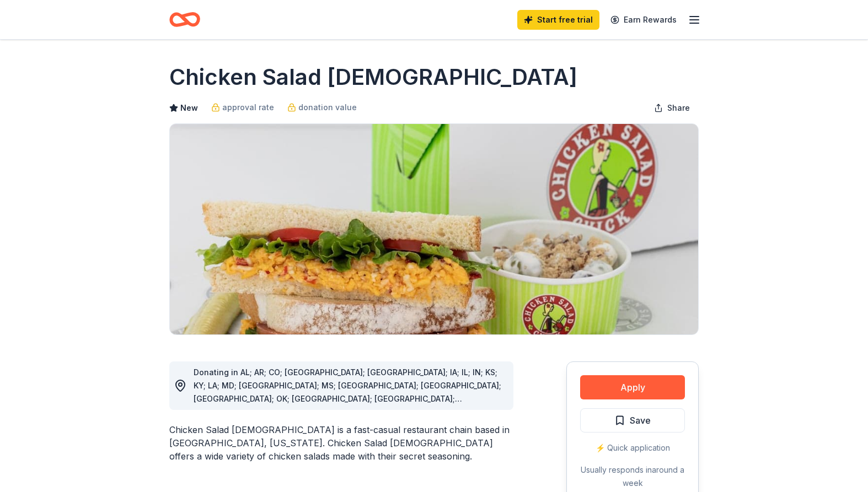 The image size is (868, 492). What do you see at coordinates (434, 230) in the screenshot?
I see `img: Image for Chicken Salad Chick` at bounding box center [434, 230].